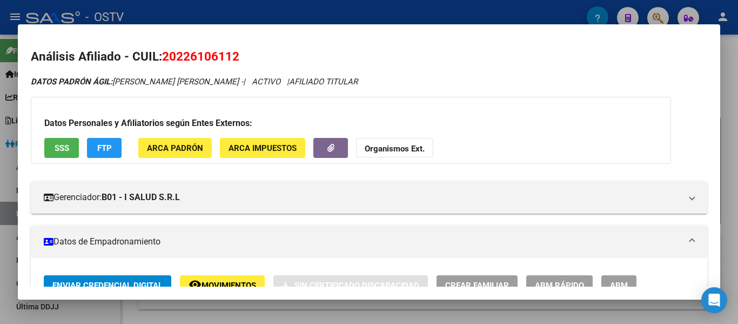 The width and height of the screenshot is (738, 324). I want to click on button: ABM Rápido, so click(559, 285).